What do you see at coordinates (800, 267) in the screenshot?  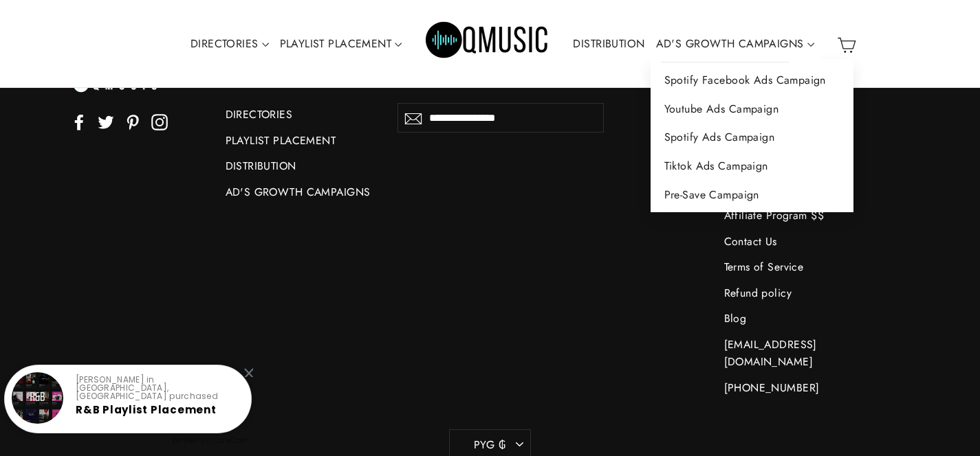 I see `a: Terms of Service` at bounding box center [800, 267].